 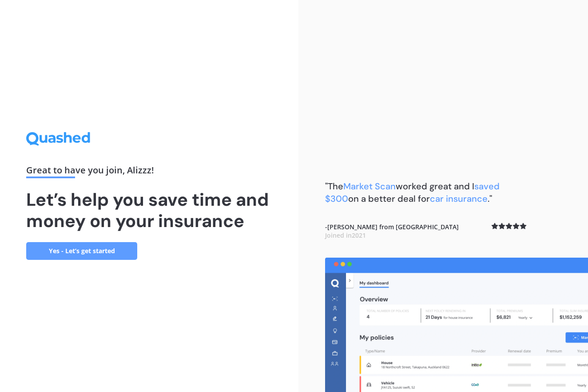 I want to click on span: saved $300, so click(x=412, y=192).